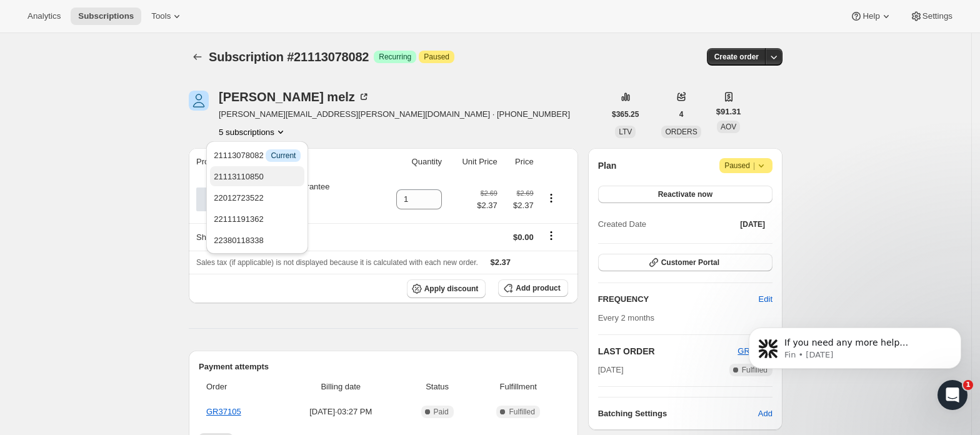 This screenshot has width=980, height=435. I want to click on a: GR37105, so click(224, 411).